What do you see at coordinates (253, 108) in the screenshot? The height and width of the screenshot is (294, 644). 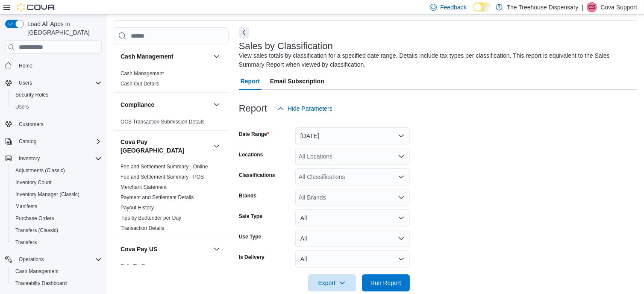 I see `h3: Report` at bounding box center [253, 108].